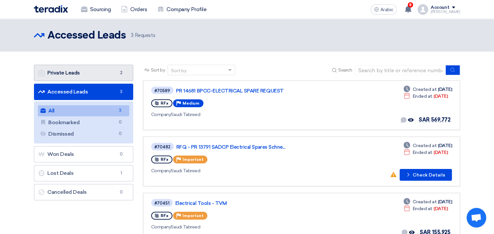 Image resolution: width=494 pixels, height=234 pixels. Describe the element at coordinates (145, 35) in the screenshot. I see `font: Requests` at that location.